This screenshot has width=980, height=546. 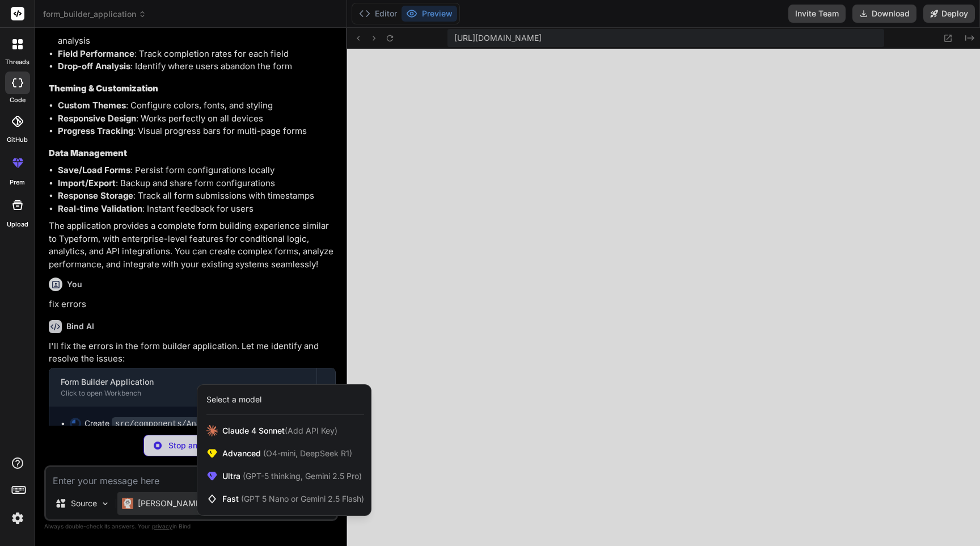 I want to click on span: (GPT-5 thinking, Gemini 2.5 Pro), so click(x=301, y=476).